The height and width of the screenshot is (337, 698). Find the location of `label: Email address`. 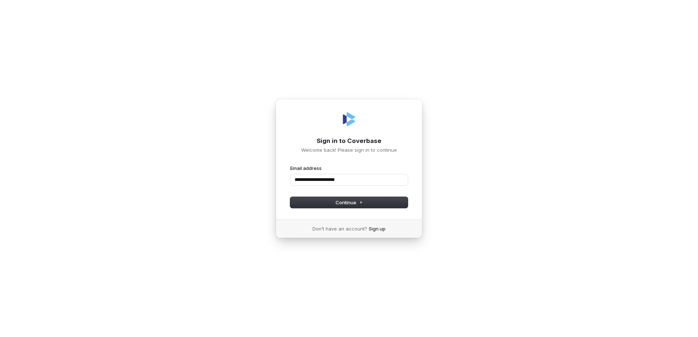

label: Email address is located at coordinates (306, 168).